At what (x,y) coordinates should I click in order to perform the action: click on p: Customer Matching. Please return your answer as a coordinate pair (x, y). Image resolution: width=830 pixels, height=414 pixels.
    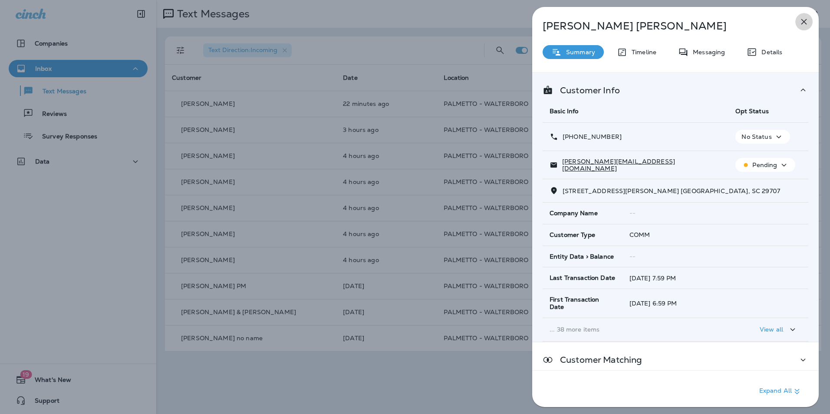
    Looking at the image, I should click on (597, 360).